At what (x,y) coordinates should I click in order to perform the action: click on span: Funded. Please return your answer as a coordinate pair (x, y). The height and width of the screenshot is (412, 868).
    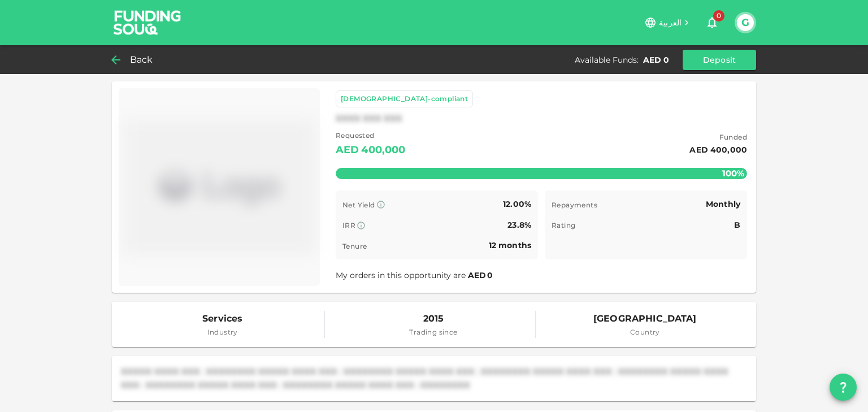
    Looking at the image, I should click on (718, 137).